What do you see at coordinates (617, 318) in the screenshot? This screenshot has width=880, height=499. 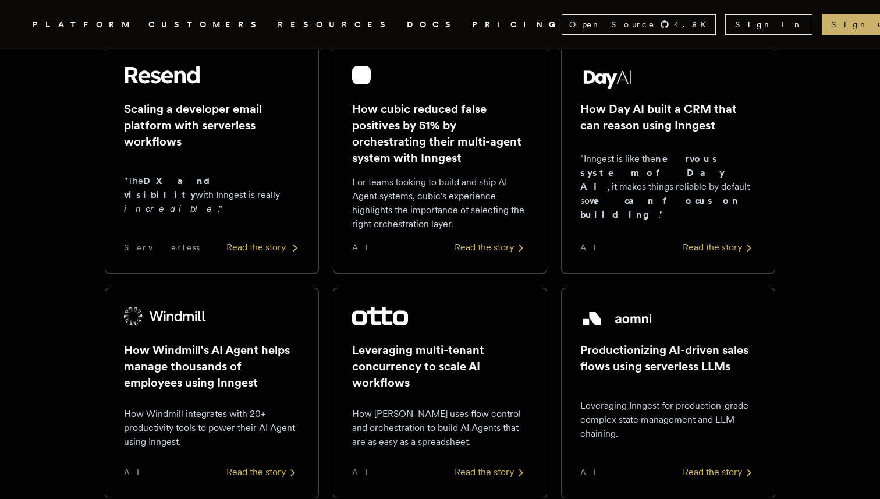 I see `img: Aomni` at bounding box center [617, 318].